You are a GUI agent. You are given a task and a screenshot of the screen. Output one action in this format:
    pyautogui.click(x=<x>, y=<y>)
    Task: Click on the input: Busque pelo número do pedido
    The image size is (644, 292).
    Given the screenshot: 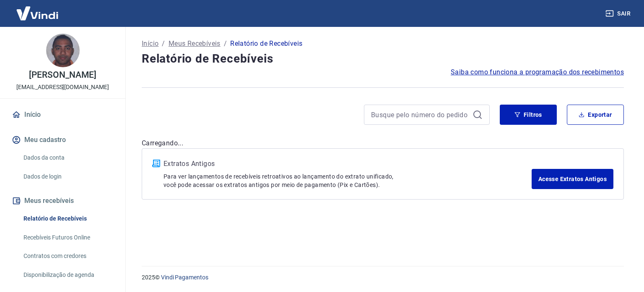 What is the action you would take?
    pyautogui.click(x=420, y=115)
    